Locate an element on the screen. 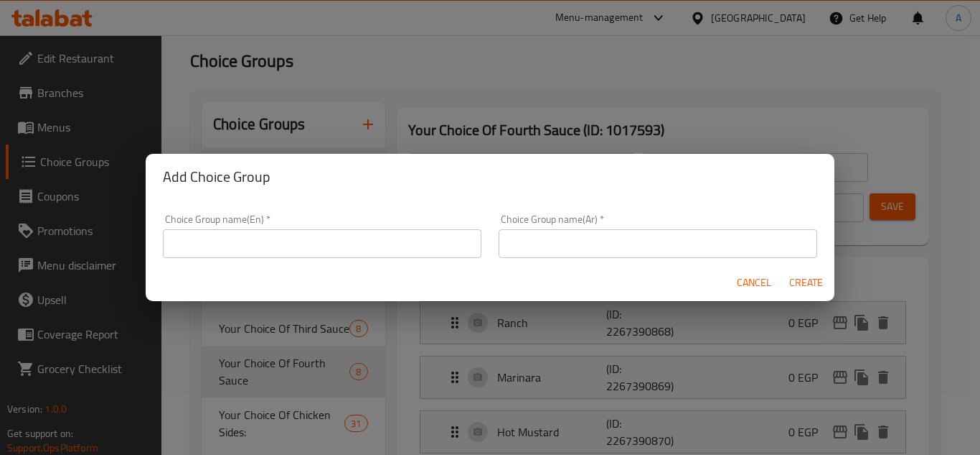 This screenshot has height=455, width=980. span: Create is located at coordinates (806, 282).